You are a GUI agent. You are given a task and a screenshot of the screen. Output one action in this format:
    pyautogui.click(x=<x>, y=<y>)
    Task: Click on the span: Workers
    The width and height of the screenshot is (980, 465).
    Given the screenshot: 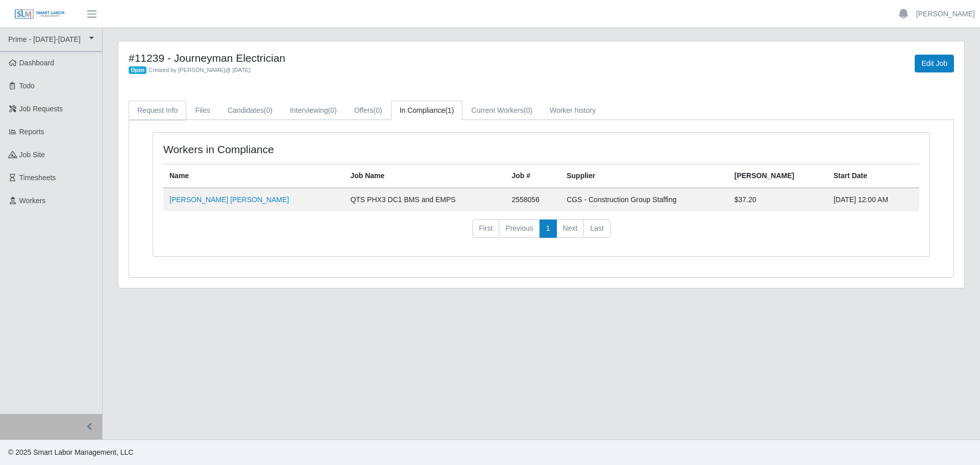 What is the action you would take?
    pyautogui.click(x=33, y=200)
    